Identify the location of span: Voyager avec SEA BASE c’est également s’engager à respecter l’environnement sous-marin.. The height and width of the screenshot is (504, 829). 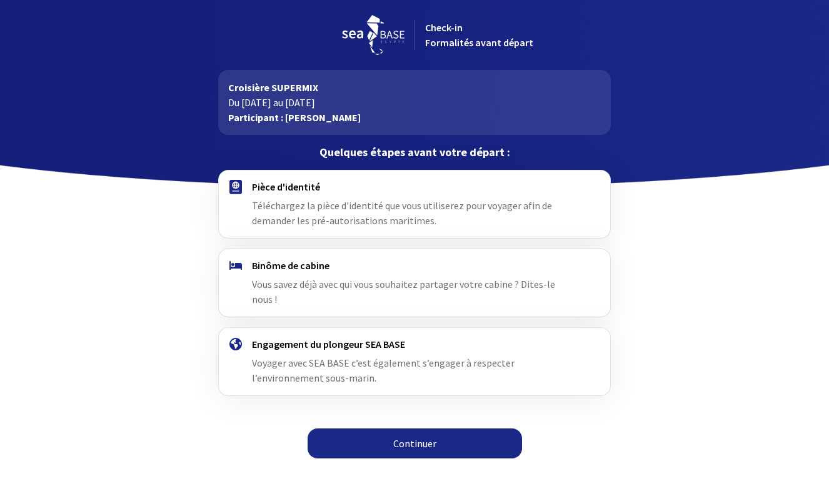
(383, 370).